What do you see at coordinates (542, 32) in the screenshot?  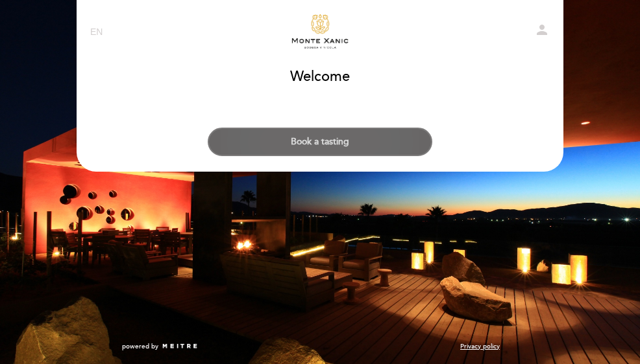 I see `button: person` at bounding box center [542, 32].